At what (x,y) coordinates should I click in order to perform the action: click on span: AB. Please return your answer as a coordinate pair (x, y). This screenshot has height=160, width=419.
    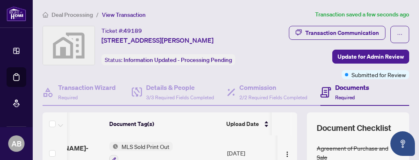
    Looking at the image, I should click on (16, 143).